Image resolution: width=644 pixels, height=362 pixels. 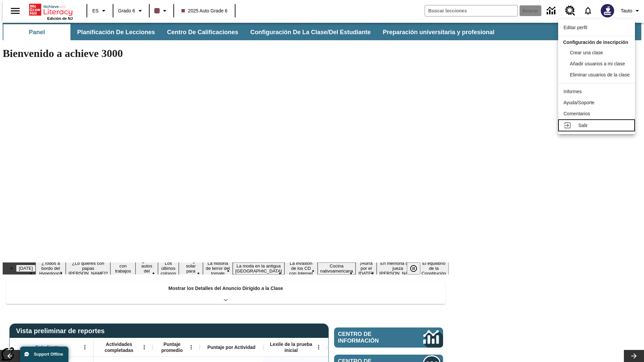 What do you see at coordinates (598, 64) in the screenshot?
I see `span: Añadir usuarios a mi clase` at bounding box center [598, 64].